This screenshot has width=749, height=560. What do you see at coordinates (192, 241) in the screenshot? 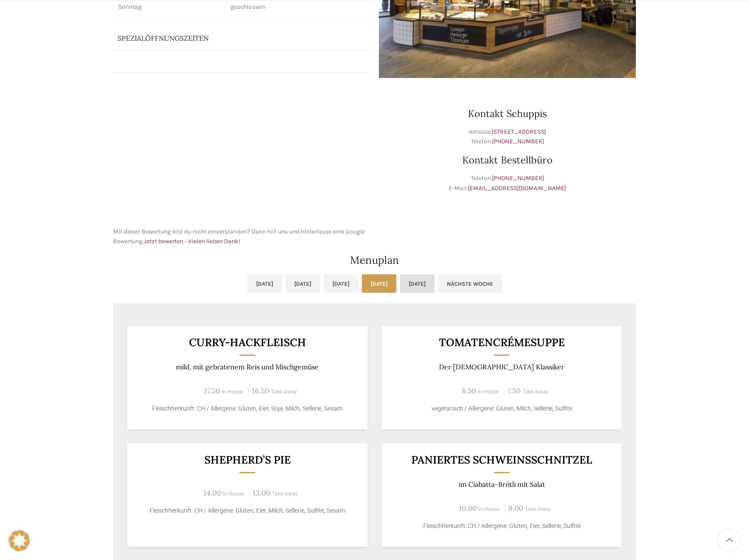
I see `a: Jetzt bewerten - Vielen lieben Dank!` at bounding box center [192, 241].